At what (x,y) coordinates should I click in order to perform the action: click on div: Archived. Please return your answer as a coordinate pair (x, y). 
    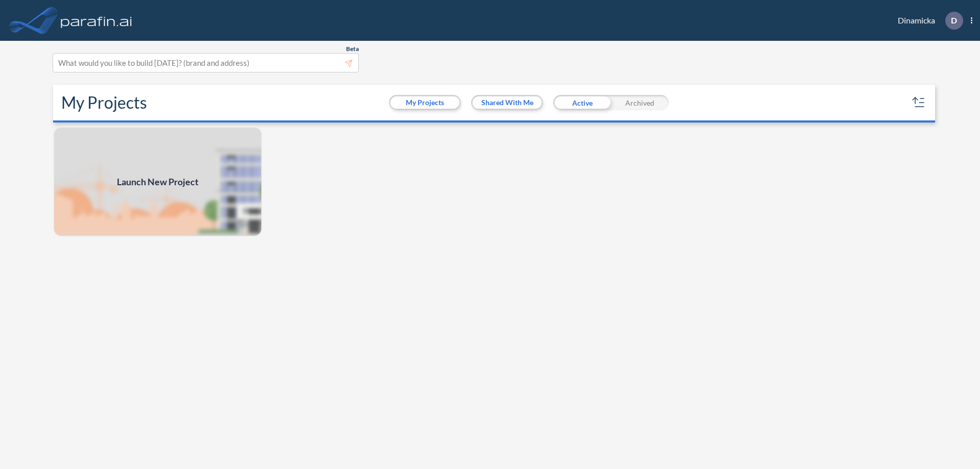
    Looking at the image, I should click on (640, 103).